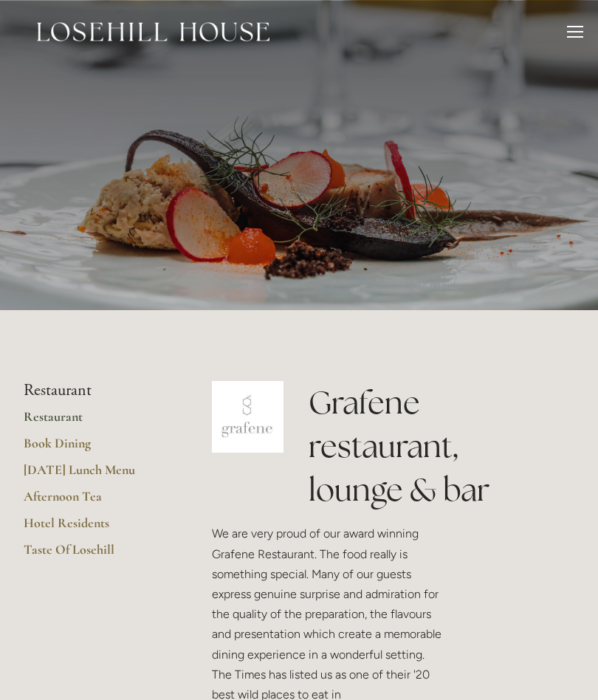 The width and height of the screenshot is (598, 700). I want to click on a: Book Dining, so click(94, 448).